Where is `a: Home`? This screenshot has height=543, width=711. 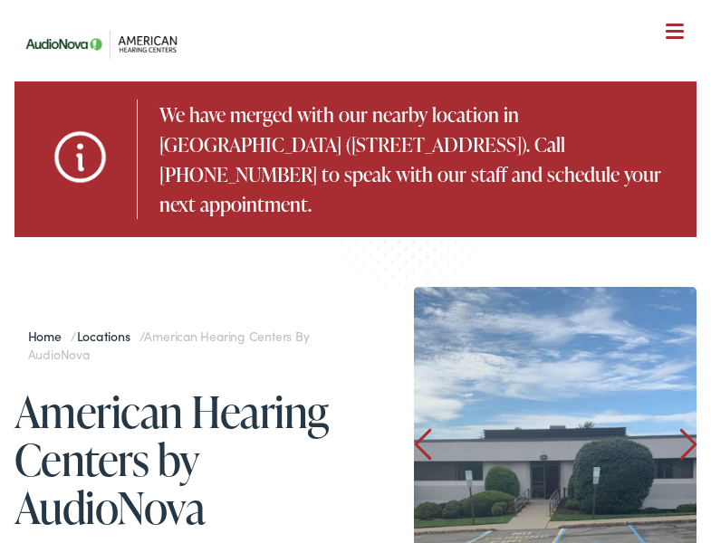
a: Home is located at coordinates (49, 336).